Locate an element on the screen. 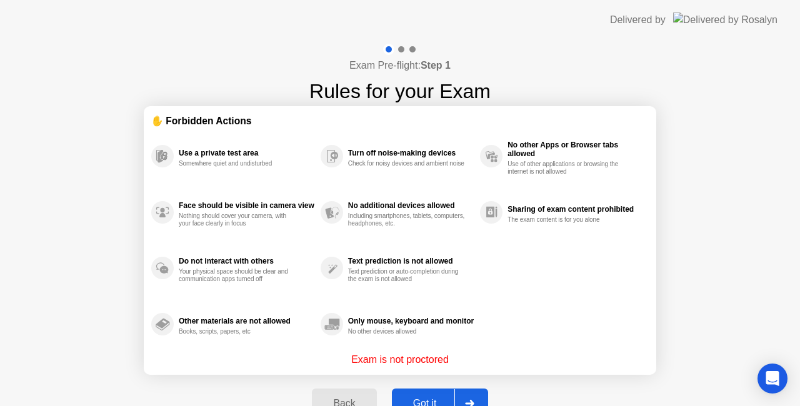  div: ✋ Forbidden Actions is located at coordinates (400, 121).